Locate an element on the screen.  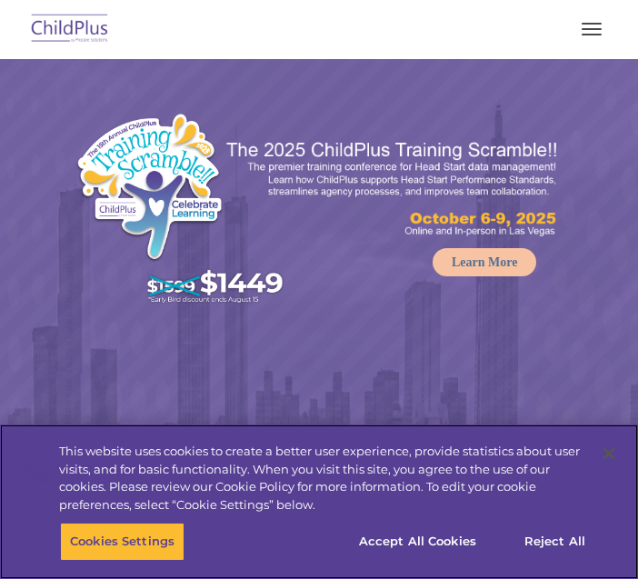
button: Reject All is located at coordinates (554, 541).